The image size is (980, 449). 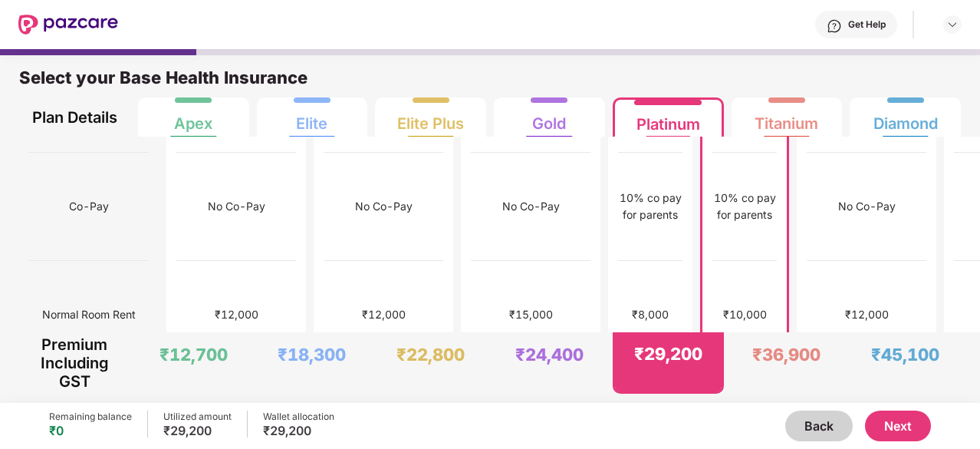 What do you see at coordinates (89, 315) in the screenshot?
I see `span: Normal Room Rent` at bounding box center [89, 315].